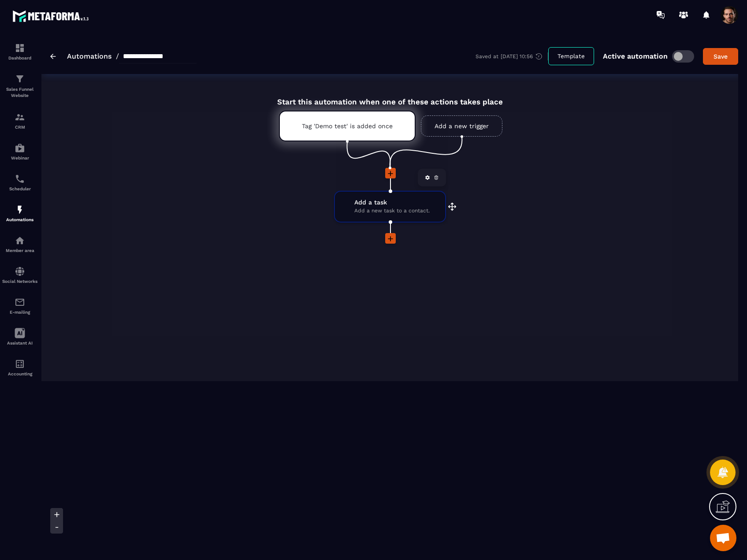 The image size is (747, 560). Describe the element at coordinates (20, 244) in the screenshot. I see `a: automationsautomationsMember area` at that location.